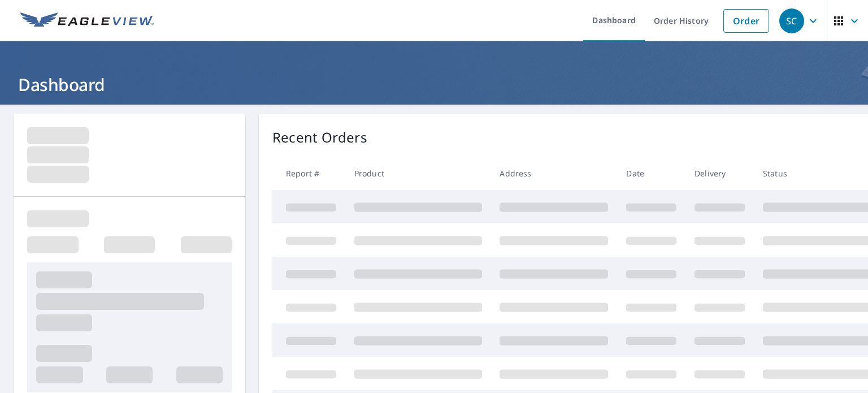  What do you see at coordinates (553, 173) in the screenshot?
I see `th: Address` at bounding box center [553, 173].